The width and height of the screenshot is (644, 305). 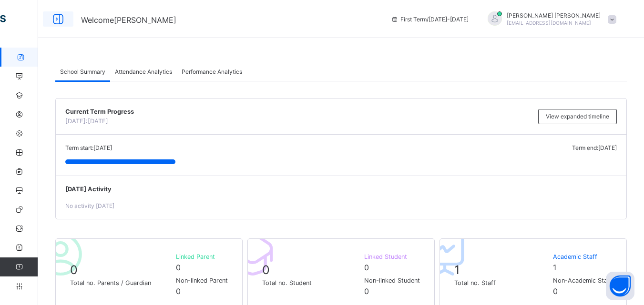 I want to click on span: Linked Student, so click(x=392, y=256).